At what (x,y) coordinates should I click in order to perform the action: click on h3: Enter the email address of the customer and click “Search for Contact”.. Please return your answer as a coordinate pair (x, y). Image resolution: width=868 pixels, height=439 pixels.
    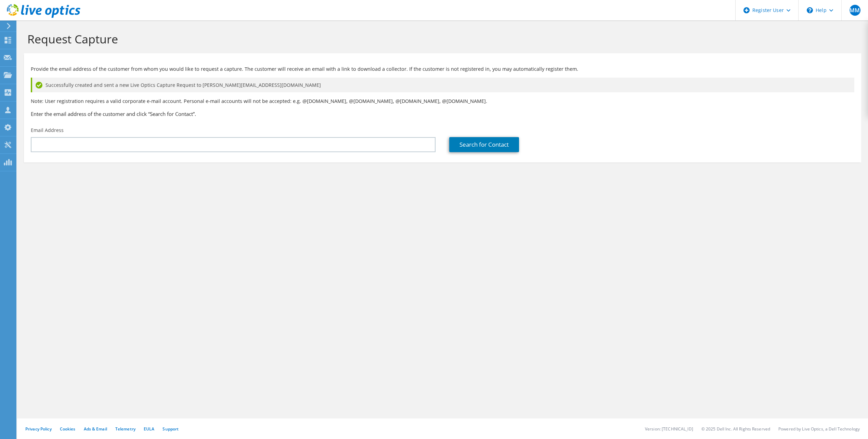
    Looking at the image, I should click on (442, 114).